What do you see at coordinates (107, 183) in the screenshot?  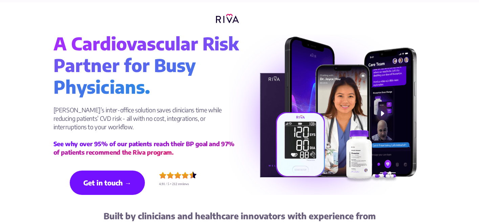 I see `strong: Get in touch →` at bounding box center [107, 183].